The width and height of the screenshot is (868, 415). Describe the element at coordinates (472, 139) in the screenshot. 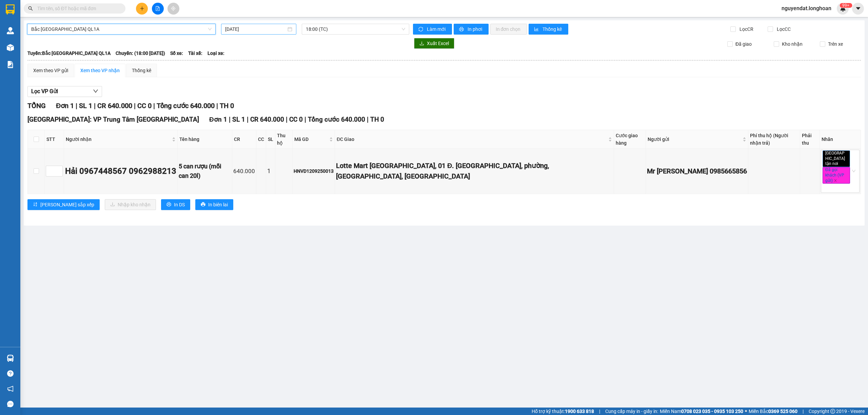

I see `span: ĐC Giao` at that location.